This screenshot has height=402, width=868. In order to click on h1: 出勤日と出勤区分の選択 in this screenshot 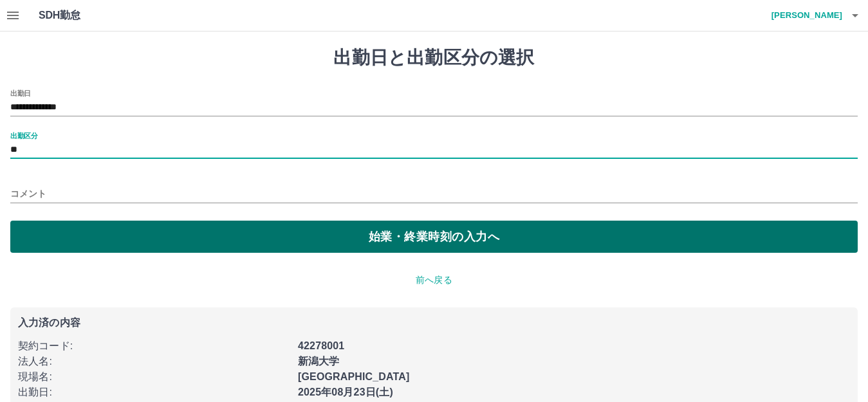, I will do `click(434, 58)`.